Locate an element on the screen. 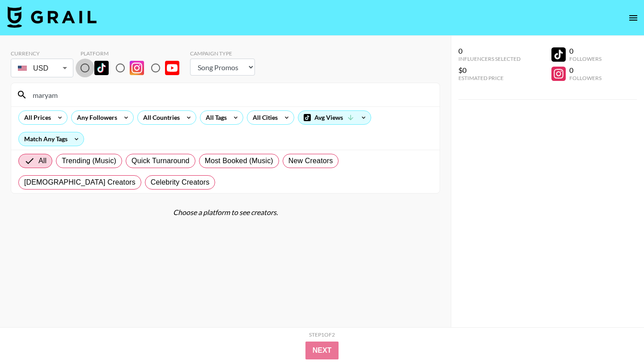  div: Match Any Tags is located at coordinates (51, 139).